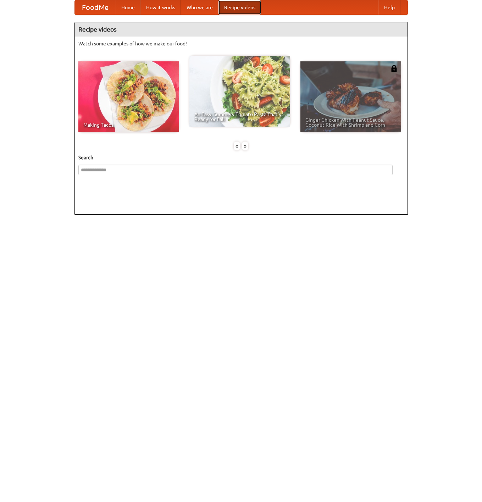 The image size is (482, 502). I want to click on a: FoodMe, so click(95, 7).